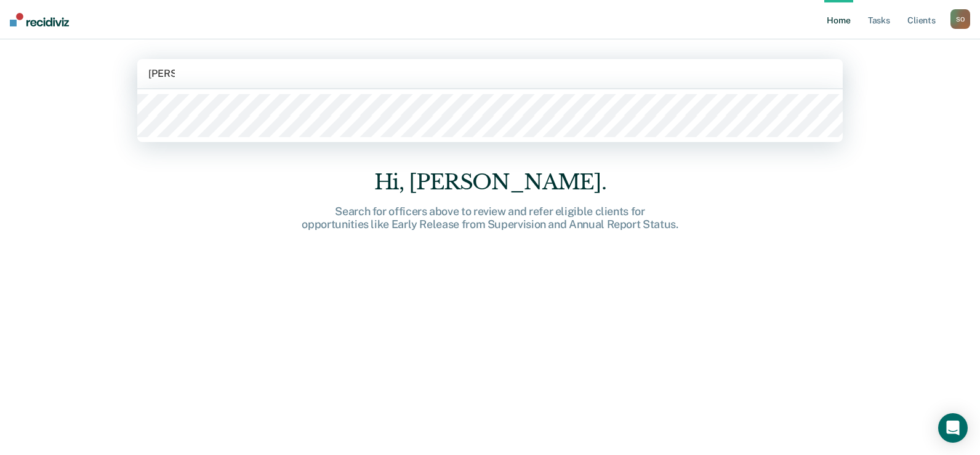 Image resolution: width=980 pixels, height=455 pixels. What do you see at coordinates (490, 218) in the screenshot?
I see `div: Search for officers above to review and refer eligible clients for opportunities like Early Relea...` at bounding box center [490, 218].